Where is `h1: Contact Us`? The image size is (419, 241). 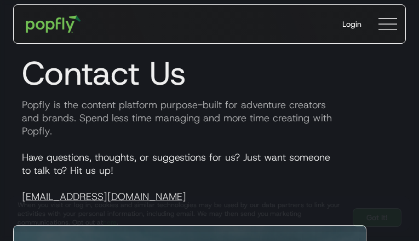 h1: Contact Us is located at coordinates (209, 73).